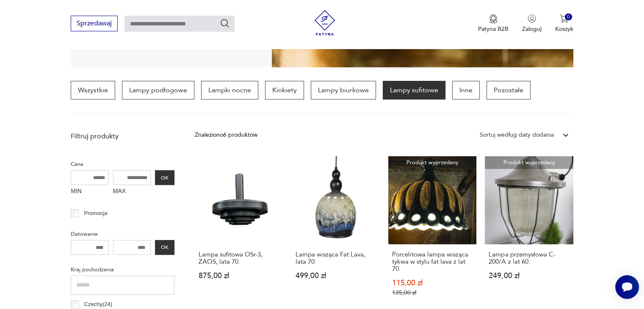  Describe the element at coordinates (239, 258) in the screenshot. I see `h3: Lampa sufitowa OSr-3, ZAOS, lata 70.` at that location.